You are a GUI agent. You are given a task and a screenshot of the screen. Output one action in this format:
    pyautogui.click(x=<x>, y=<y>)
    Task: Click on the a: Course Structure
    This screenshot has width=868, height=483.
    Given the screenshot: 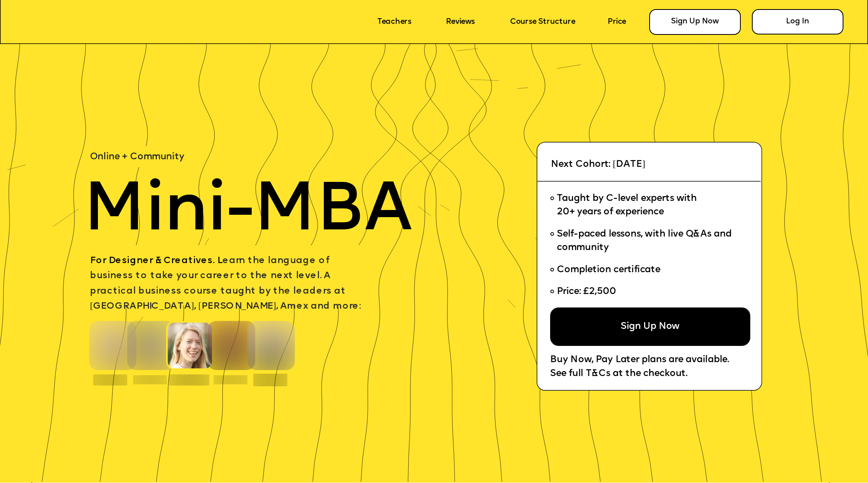 What is the action you would take?
    pyautogui.click(x=543, y=22)
    